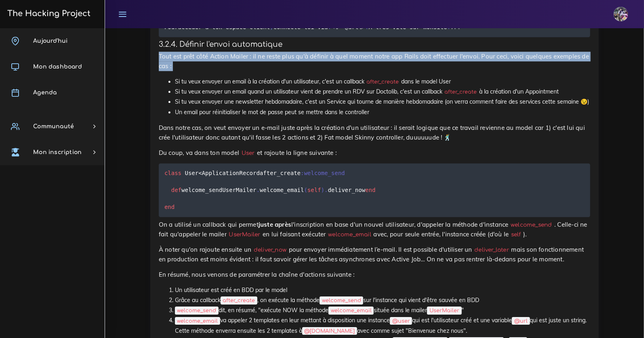  I want to click on p: En résumé, nous venons de paramétrer la chaîne d'actions suivante :, so click(374, 274).